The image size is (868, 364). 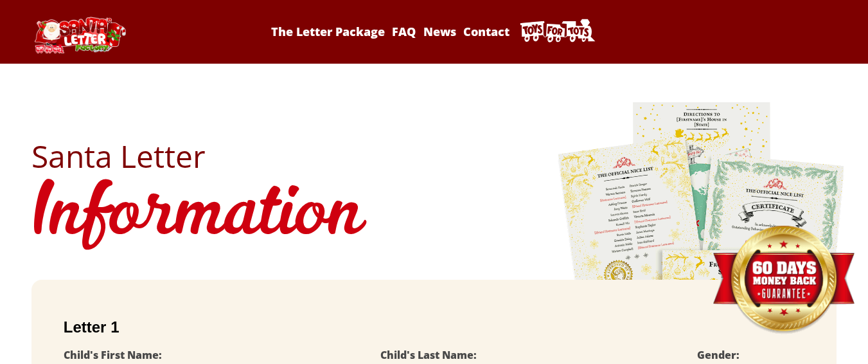 What do you see at coordinates (428, 355) in the screenshot?
I see `label: Child's Last Name:` at bounding box center [428, 355].